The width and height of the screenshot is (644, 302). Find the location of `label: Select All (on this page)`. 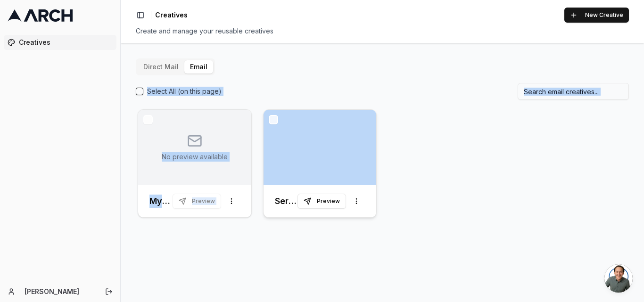

label: Select All (on this page) is located at coordinates (185, 91).